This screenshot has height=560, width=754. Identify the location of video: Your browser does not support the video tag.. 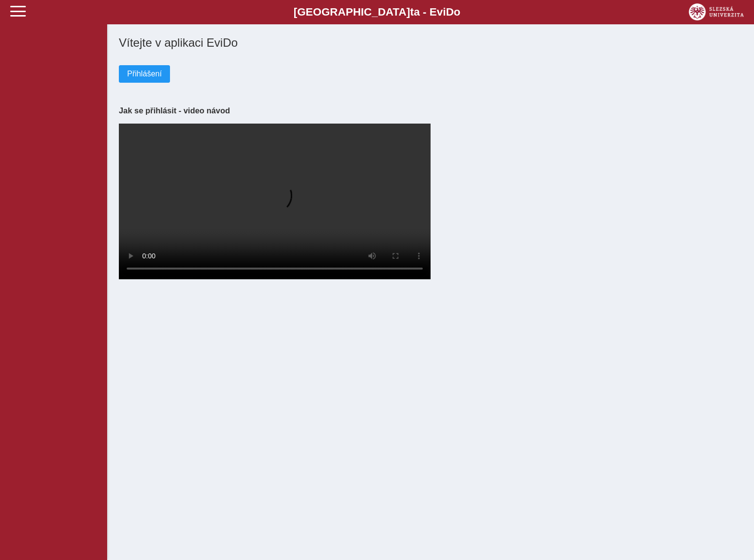
(275, 202).